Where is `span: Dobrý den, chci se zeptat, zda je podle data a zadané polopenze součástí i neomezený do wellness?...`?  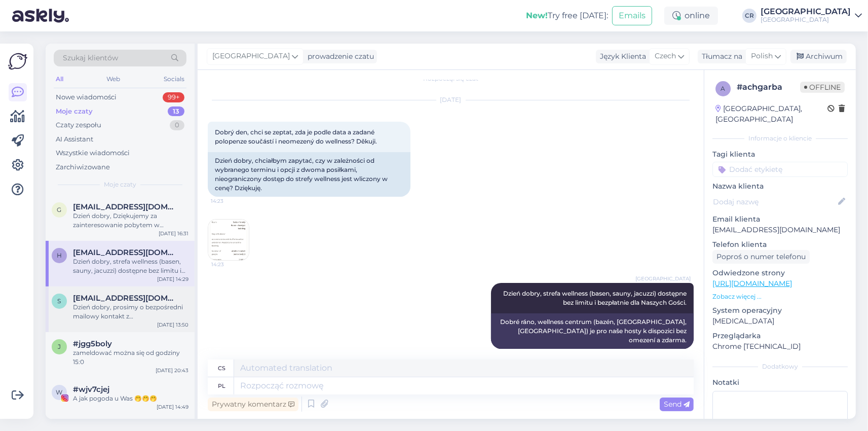 span: Dobrý den, chci se zeptat, zda je podle data a zadané polopenze součástí i neomezený do wellness?... is located at coordinates (296, 136).